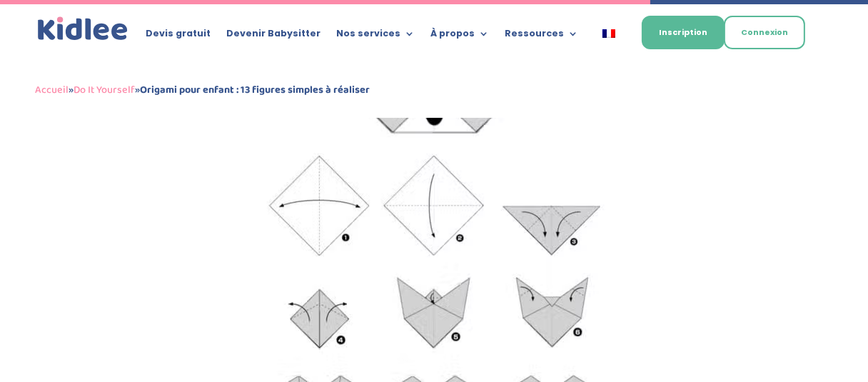 The height and width of the screenshot is (382, 868). Describe the element at coordinates (52, 90) in the screenshot. I see `a: Accueil` at that location.